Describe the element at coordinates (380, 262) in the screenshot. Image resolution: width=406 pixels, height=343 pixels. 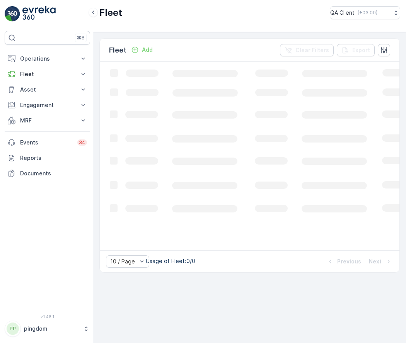
I see `button: Next` at that location.